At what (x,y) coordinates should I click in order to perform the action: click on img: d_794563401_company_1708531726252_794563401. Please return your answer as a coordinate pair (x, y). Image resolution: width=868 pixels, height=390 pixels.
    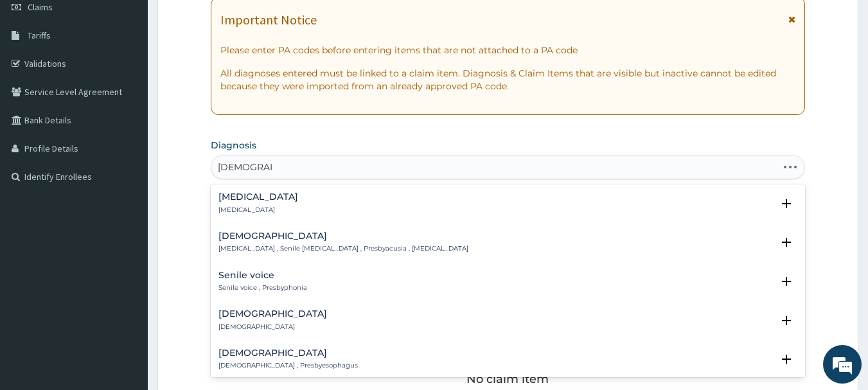
    Looking at the image, I should click on (38, 80).